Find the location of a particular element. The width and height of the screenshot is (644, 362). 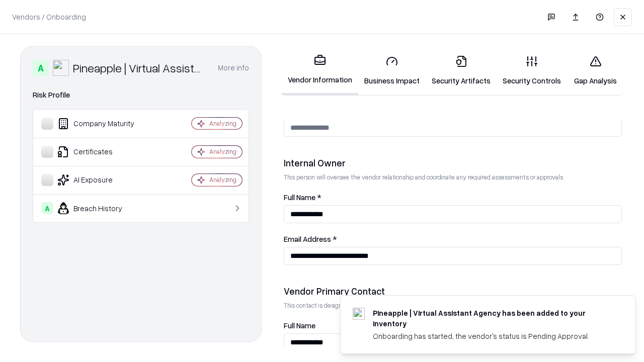

a: Business Impact is located at coordinates (392, 70).